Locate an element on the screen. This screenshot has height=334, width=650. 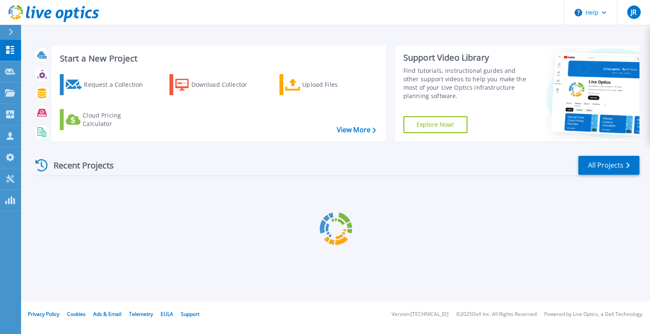
a: Explore Now! is located at coordinates (435, 125).